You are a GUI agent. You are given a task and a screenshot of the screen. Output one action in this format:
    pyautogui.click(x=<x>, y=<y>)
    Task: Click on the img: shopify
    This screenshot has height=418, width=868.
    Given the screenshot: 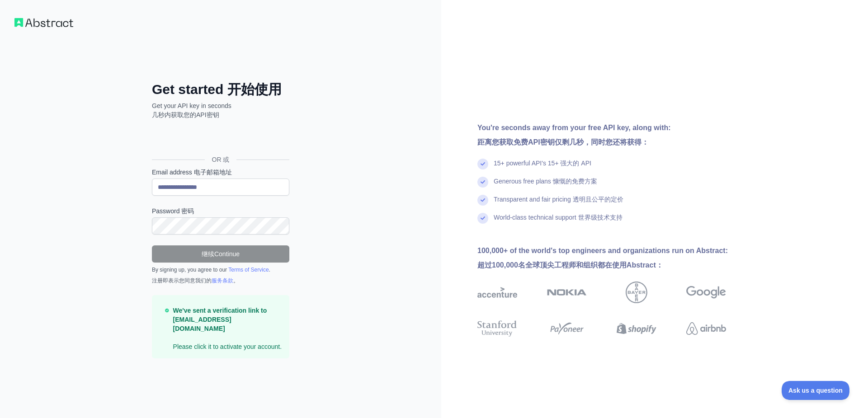 What is the action you would take?
    pyautogui.click(x=636, y=328)
    